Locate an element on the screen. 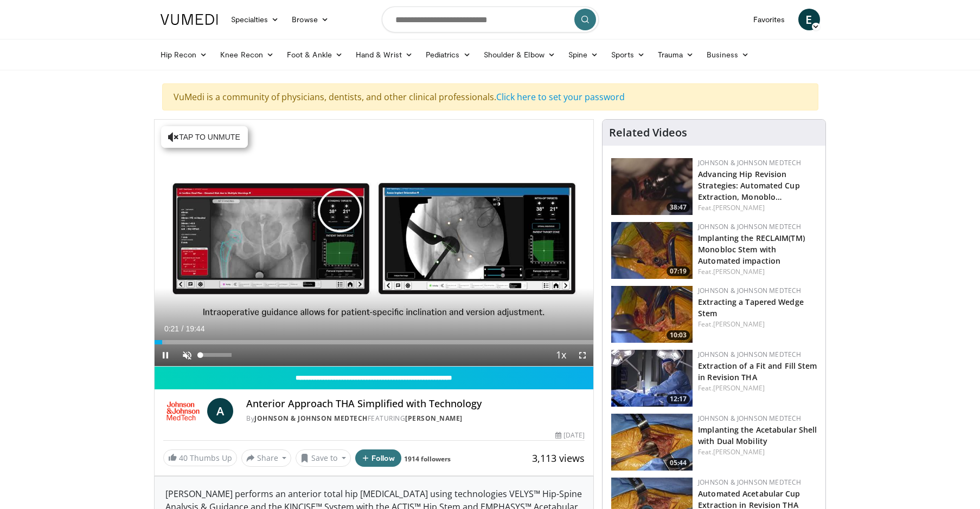 Image resolution: width=980 pixels, height=509 pixels. a: Foot & Ankle is located at coordinates (314, 55).